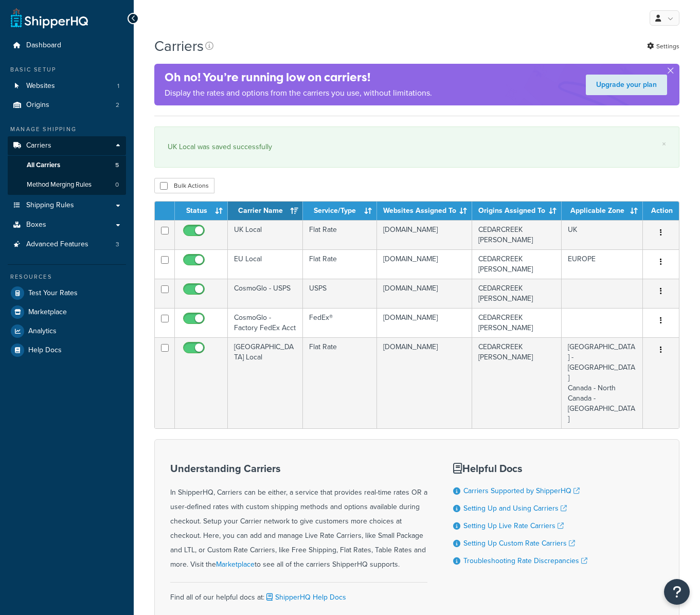  What do you see at coordinates (67, 225) in the screenshot?
I see `a: Boxes` at bounding box center [67, 225].